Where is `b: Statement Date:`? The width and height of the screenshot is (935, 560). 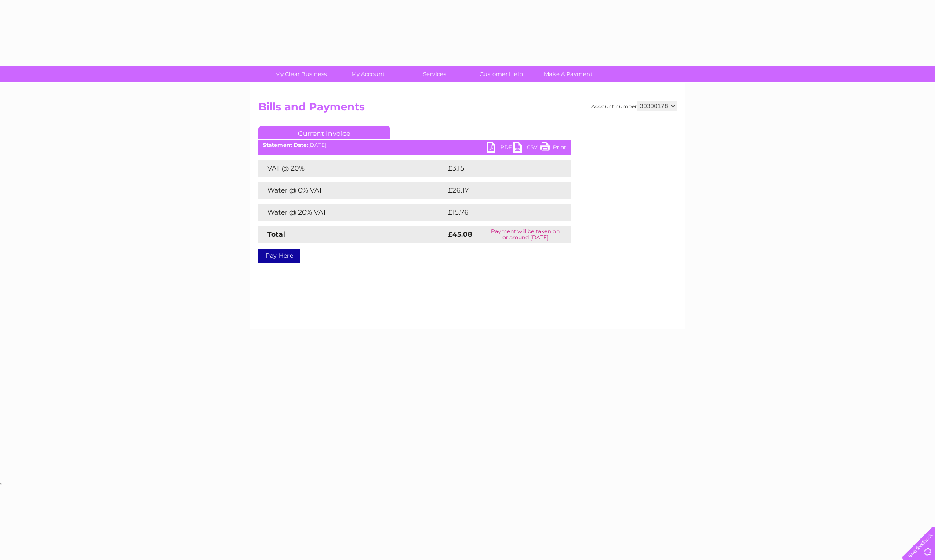 b: Statement Date: is located at coordinates (286, 144).